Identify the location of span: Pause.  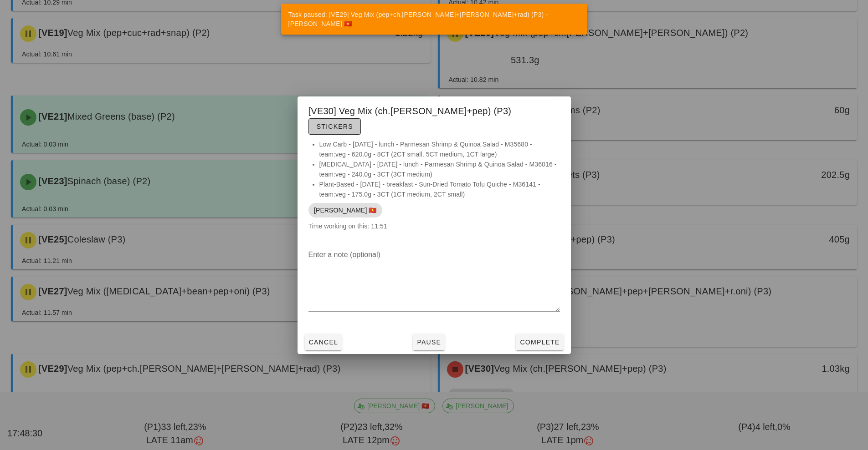
(429, 342).